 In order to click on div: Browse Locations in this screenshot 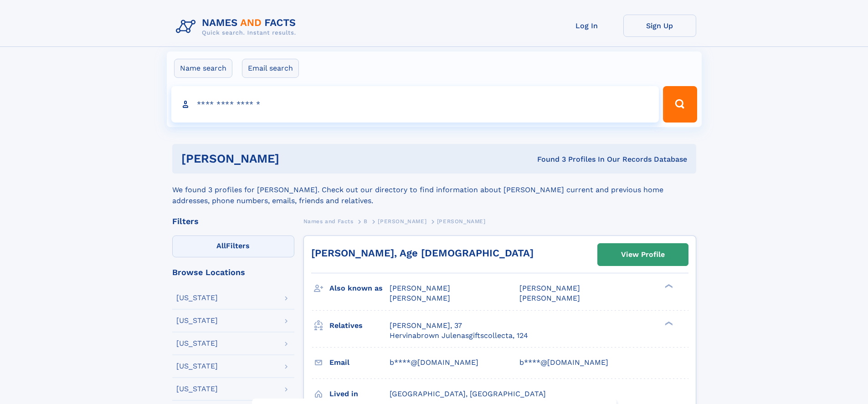, I will do `click(233, 273)`.